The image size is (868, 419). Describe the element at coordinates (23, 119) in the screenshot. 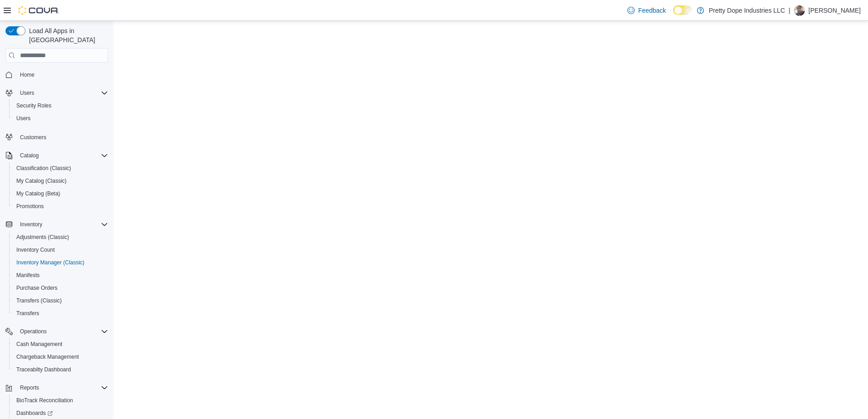

I see `a: Users` at that location.